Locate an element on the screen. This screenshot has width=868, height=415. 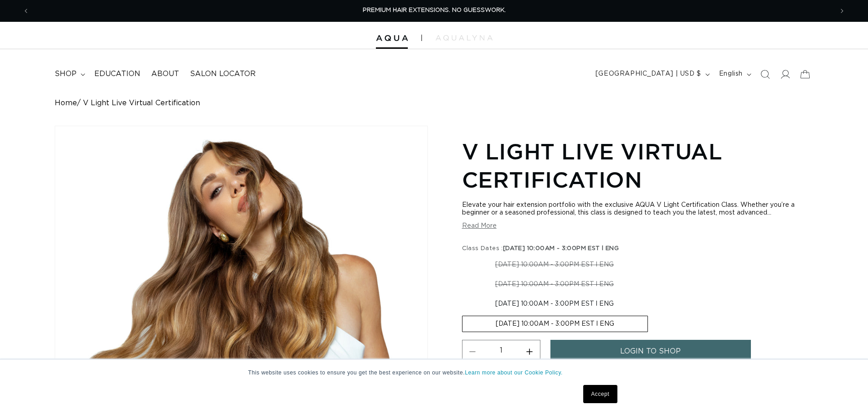
button: Read More is located at coordinates (479, 226).